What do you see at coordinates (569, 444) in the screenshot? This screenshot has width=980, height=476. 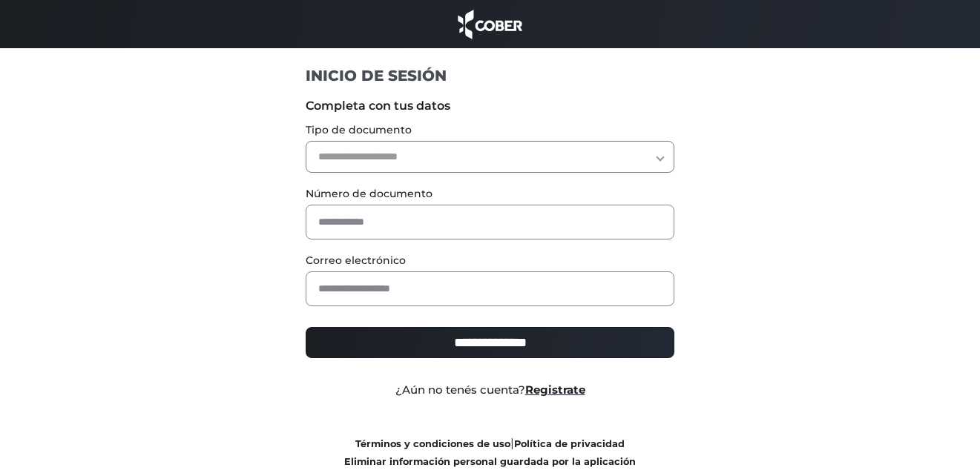 I see `a: Política de privacidad` at bounding box center [569, 444].